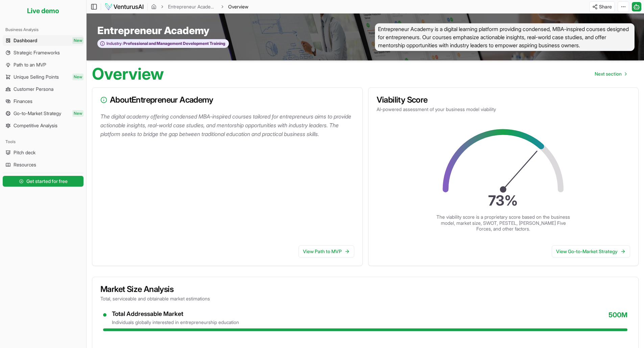 This screenshot has width=644, height=348. Describe the element at coordinates (43, 114) in the screenshot. I see `a: Go-to-Market StrategyNew` at that location.